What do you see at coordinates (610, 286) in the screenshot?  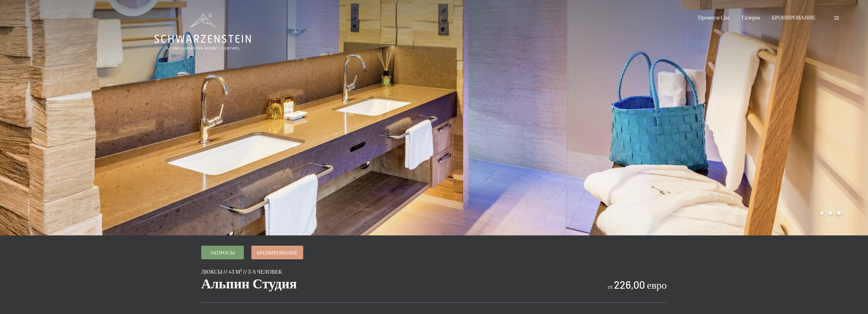 I see `font: от` at bounding box center [610, 286].